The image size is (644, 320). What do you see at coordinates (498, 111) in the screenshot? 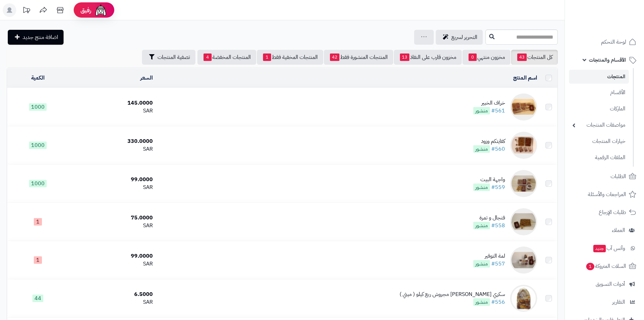
I see `a: #561` at bounding box center [498, 111].